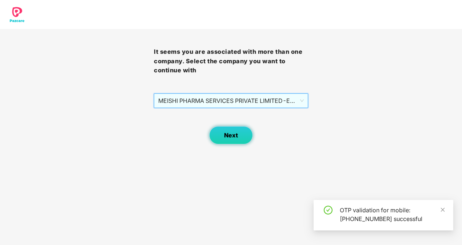 This screenshot has height=245, width=462. I want to click on span: Next, so click(231, 135).